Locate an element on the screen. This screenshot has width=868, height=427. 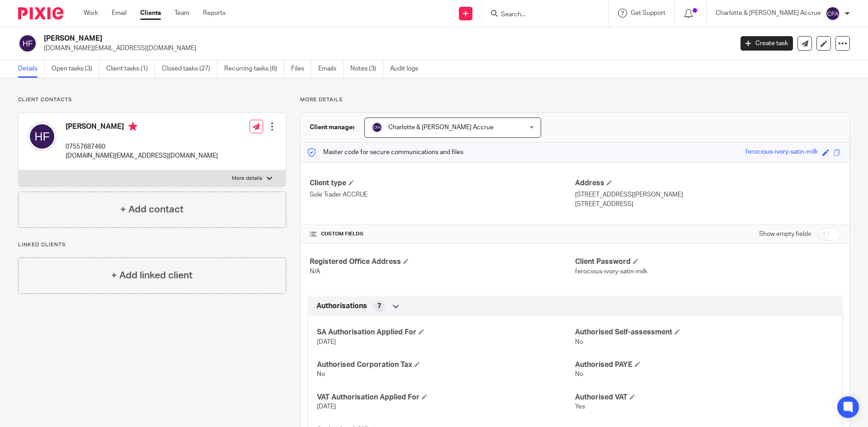
h4: Authorised Corporation Tax is located at coordinates (446, 364).